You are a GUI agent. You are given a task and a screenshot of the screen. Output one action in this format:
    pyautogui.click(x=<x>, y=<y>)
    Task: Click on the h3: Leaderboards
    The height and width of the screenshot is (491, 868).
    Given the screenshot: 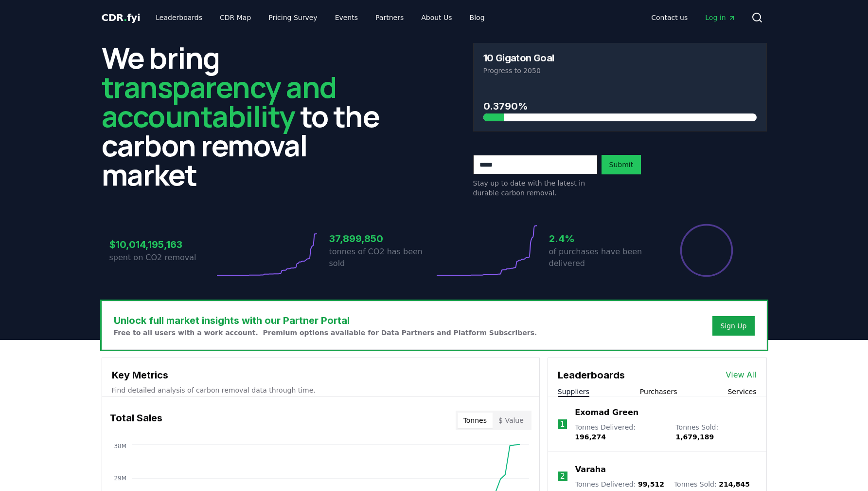 What is the action you would take?
    pyautogui.click(x=591, y=375)
    